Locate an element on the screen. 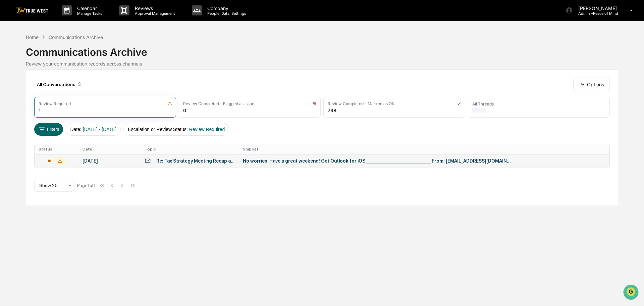 The image size is (644, 306). a: Powered byPylon is located at coordinates (64, 169).